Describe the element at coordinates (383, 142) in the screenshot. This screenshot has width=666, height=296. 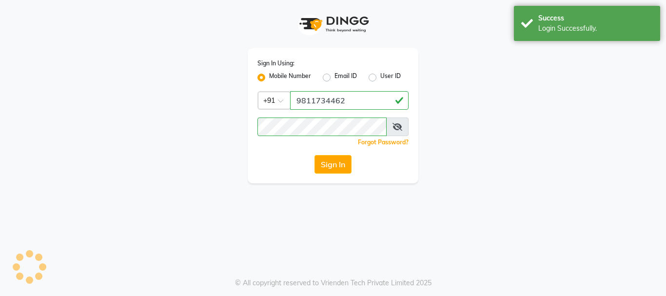
I see `a: Forgot Password?` at that location.